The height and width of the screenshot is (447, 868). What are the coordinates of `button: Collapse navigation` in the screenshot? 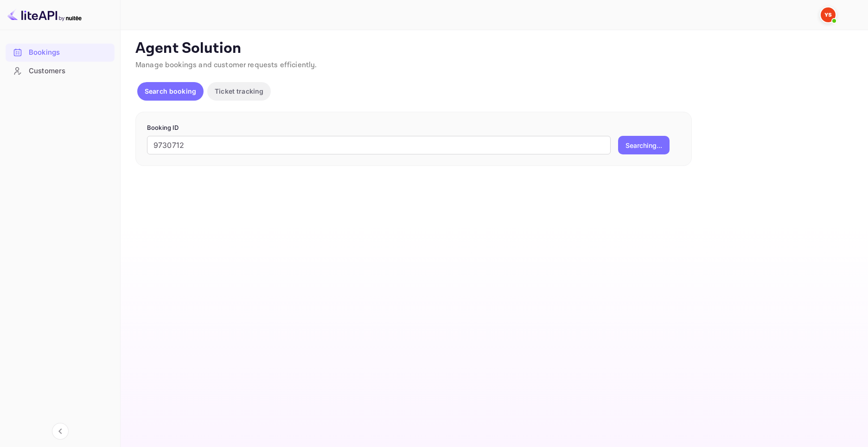 It's located at (60, 431).